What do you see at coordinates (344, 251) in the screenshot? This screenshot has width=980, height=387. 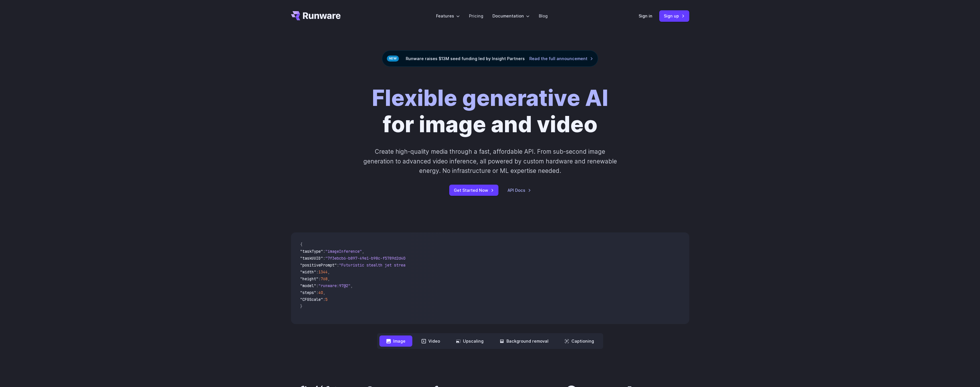 I see `span: "imageInference"` at bounding box center [344, 251].